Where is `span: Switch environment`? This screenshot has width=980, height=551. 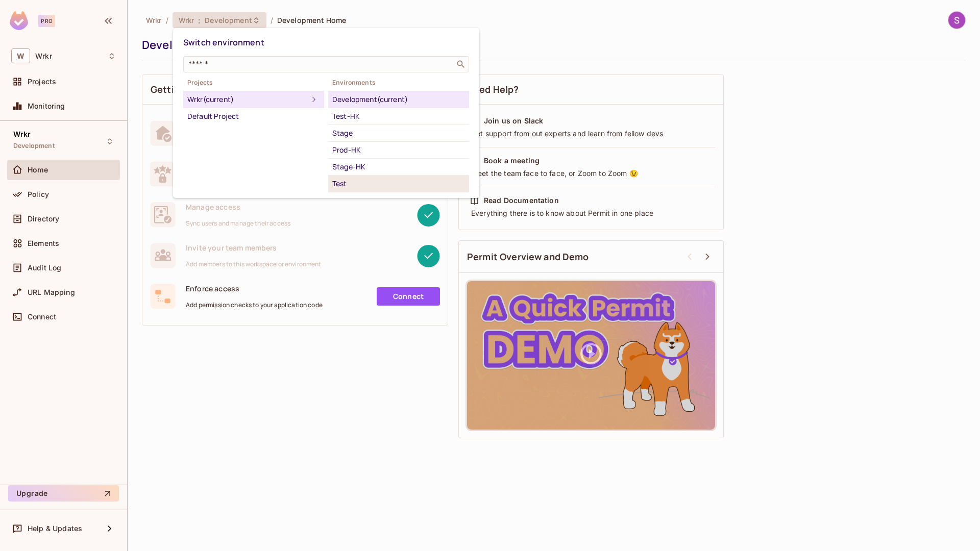 span: Switch environment is located at coordinates (224, 42).